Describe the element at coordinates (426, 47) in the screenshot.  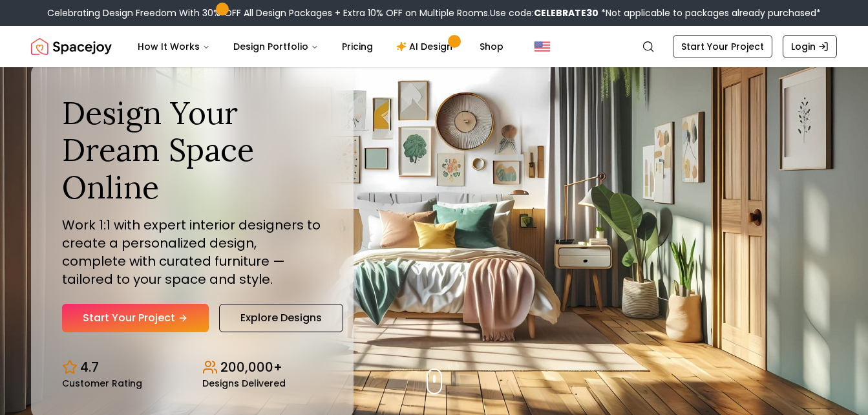
I see `a: AI Design` at that location.